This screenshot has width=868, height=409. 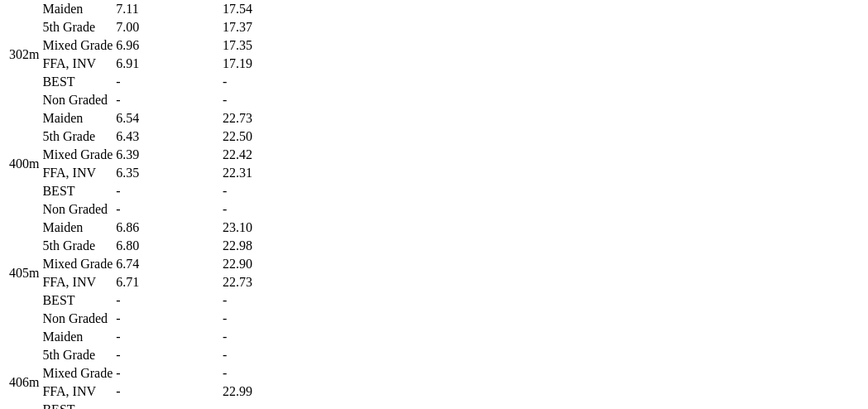 What do you see at coordinates (167, 27) in the screenshot?
I see `td: 7.00` at bounding box center [167, 27].